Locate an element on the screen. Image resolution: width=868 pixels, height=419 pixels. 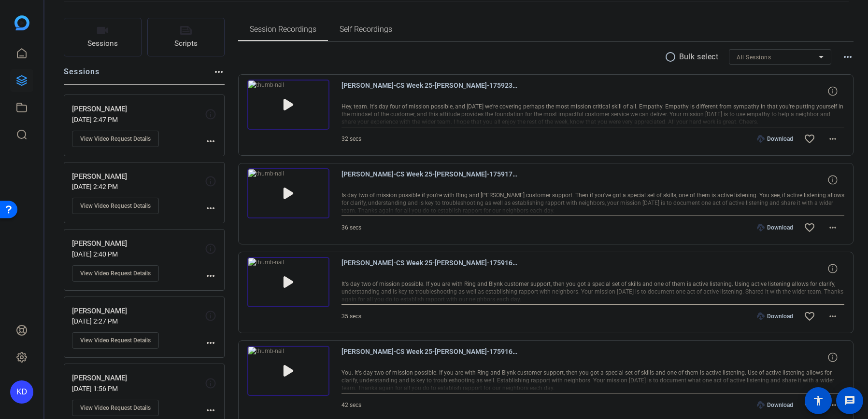
span: Self Recordings is located at coordinates (365, 29).